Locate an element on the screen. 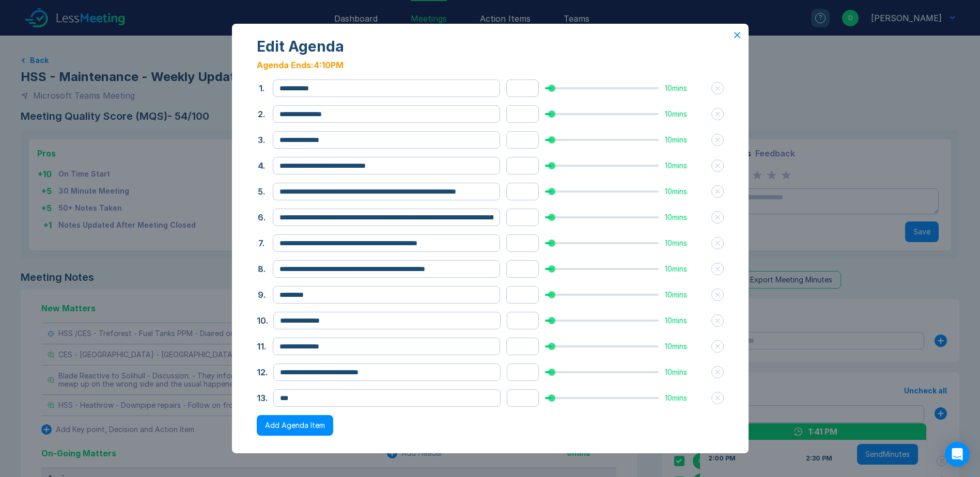  button: 13. is located at coordinates (262, 398).